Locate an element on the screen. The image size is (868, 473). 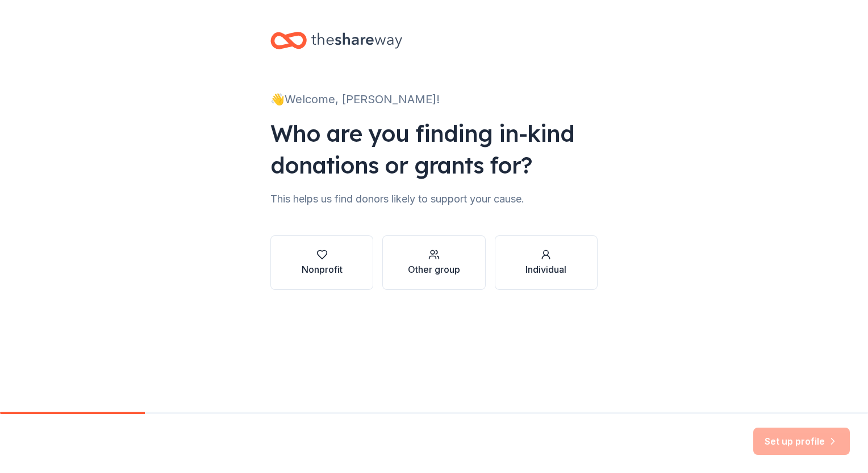
div: Individual is located at coordinates (546, 270).